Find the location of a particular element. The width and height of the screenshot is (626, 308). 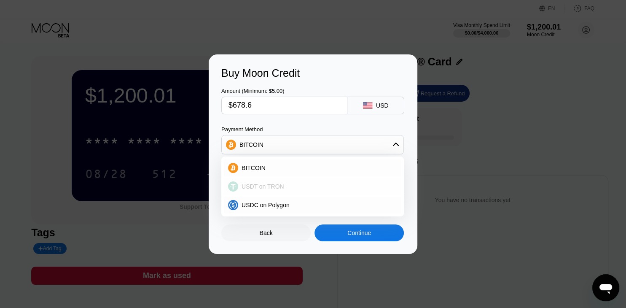

div: Amount (Minimum: $5.00) is located at coordinates (284, 91).